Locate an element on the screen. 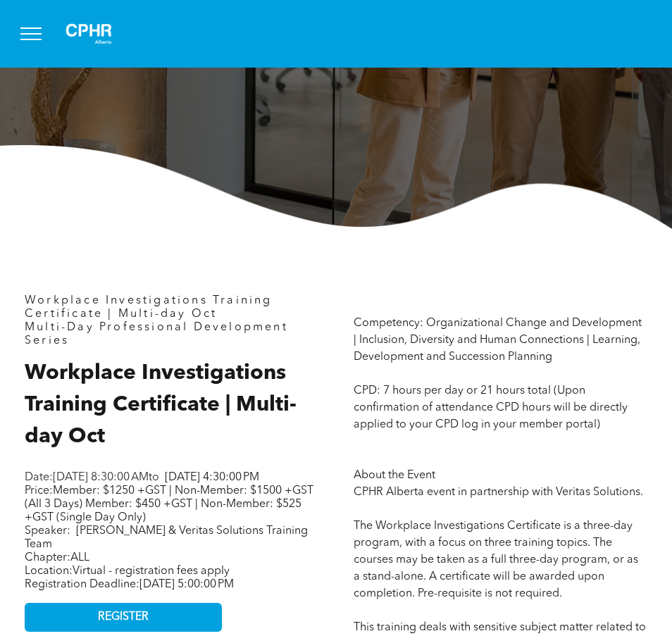 This screenshot has width=672, height=636. span: Date: to is located at coordinates (92, 478).